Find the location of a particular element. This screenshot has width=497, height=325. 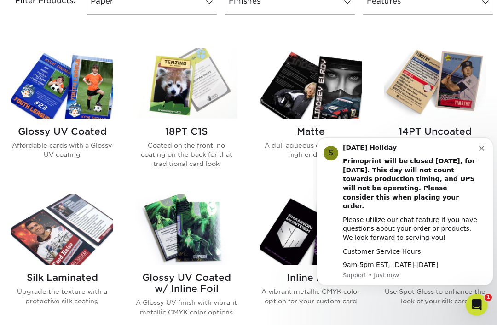

a: 18PT C1S Trading Cards 18PT C1S Coated on the front, no coating on the back for that traditional ... is located at coordinates (186, 115).